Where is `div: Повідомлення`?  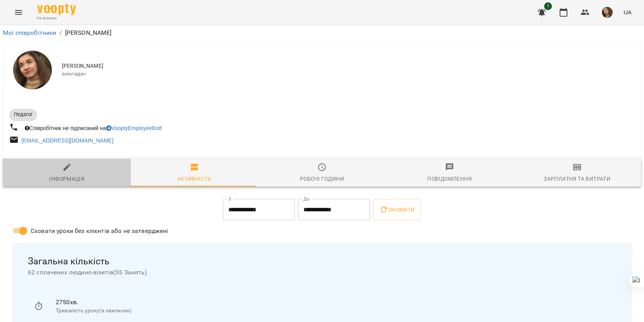
div: Повідомлення is located at coordinates (449, 179).